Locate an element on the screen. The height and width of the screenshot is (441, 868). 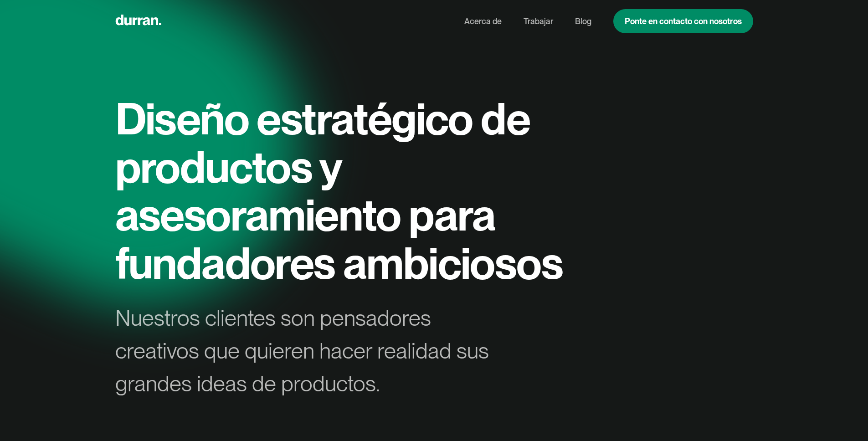
font: Blog is located at coordinates (583, 21).